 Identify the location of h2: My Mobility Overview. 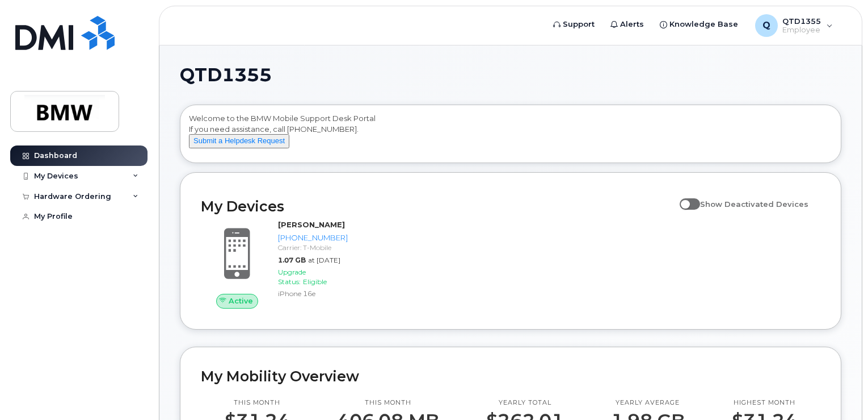
(511, 376).